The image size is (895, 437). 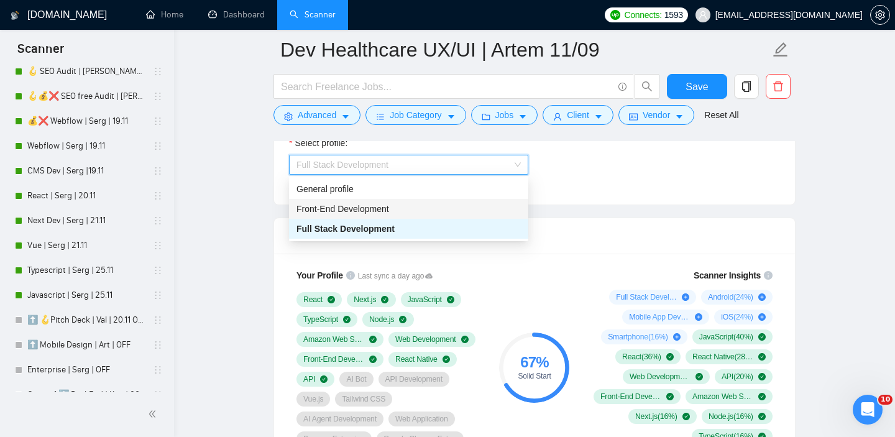 I want to click on span: Scanner, so click(x=40, y=53).